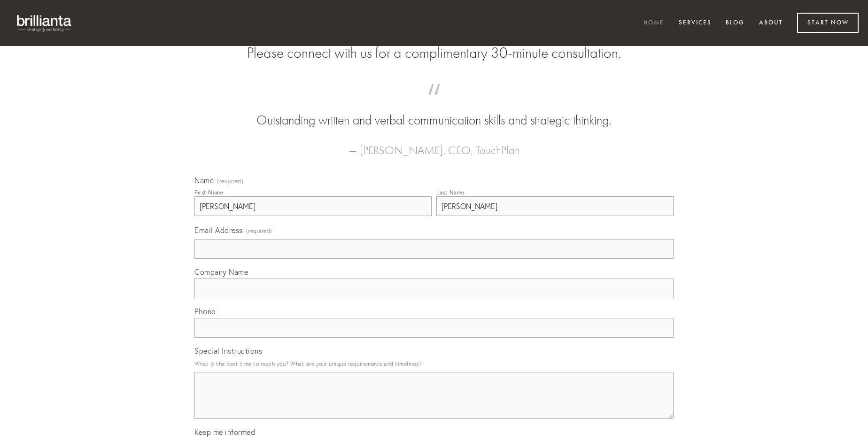 This screenshot has height=441, width=868. What do you see at coordinates (654, 23) in the screenshot?
I see `a: Home` at bounding box center [654, 23].